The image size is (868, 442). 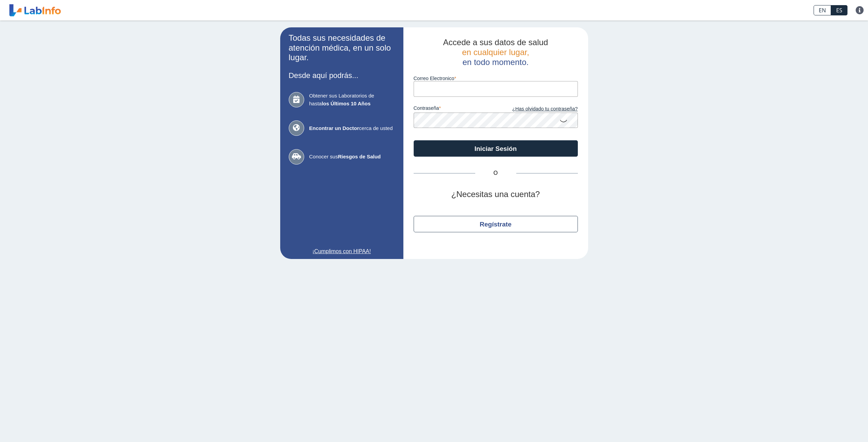 What do you see at coordinates (352, 100) in the screenshot?
I see `span: Obtener sus Laboratorios de hasta` at bounding box center [352, 100].